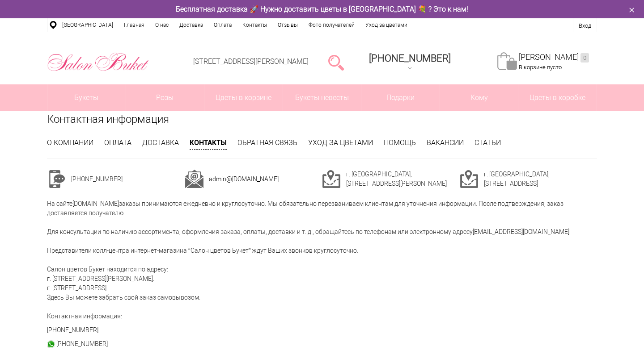  What do you see at coordinates (217, 179) in the screenshot?
I see `a: admin` at bounding box center [217, 179].